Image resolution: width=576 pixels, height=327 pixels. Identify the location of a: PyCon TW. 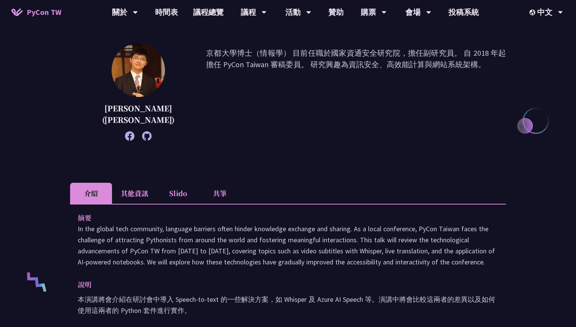
(36, 12).